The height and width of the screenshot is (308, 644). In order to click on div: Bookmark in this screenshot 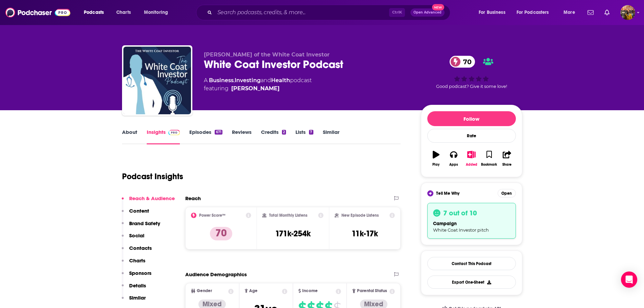, I will do `click(489, 165)`.